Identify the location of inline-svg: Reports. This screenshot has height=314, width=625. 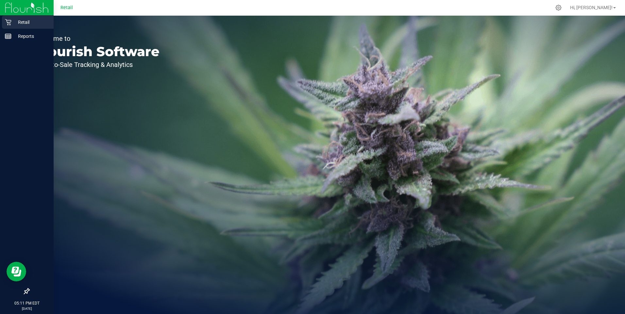
(8, 36).